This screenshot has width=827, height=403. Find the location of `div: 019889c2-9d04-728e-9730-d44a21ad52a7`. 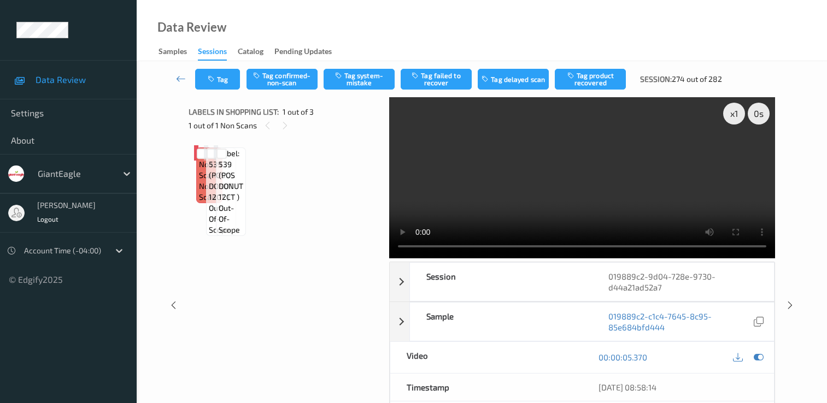

div: 019889c2-9d04-728e-9730-d44a21ad52a7 is located at coordinates (683, 282).